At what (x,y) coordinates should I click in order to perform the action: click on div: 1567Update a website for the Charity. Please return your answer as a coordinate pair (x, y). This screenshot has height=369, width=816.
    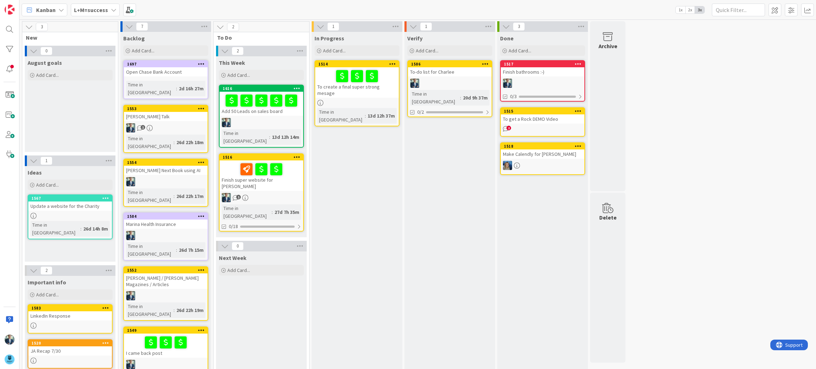
    Looking at the image, I should click on (70, 203).